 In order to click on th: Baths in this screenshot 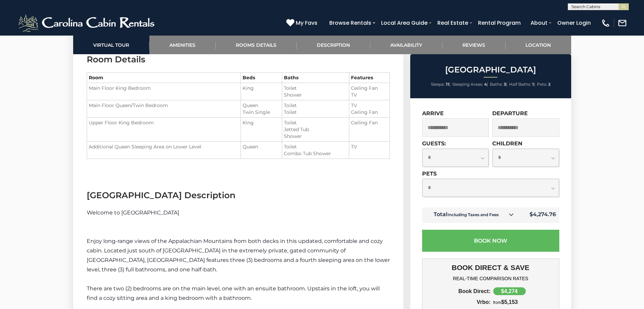, I will do `click(315, 78)`.